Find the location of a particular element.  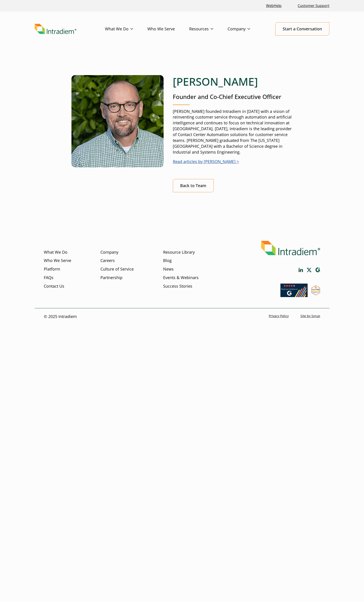

a: Back to Team is located at coordinates (193, 186).